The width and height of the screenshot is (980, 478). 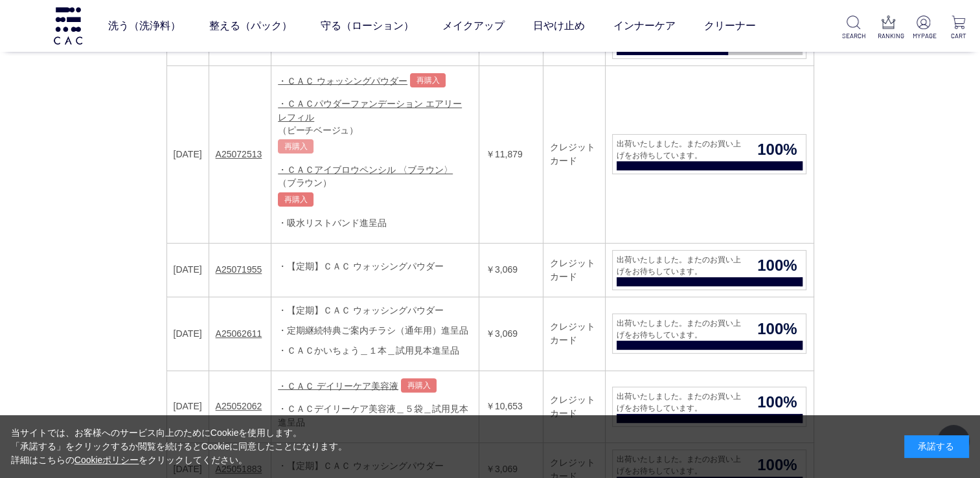 I want to click on a: 日やけ止め, so click(x=558, y=26).